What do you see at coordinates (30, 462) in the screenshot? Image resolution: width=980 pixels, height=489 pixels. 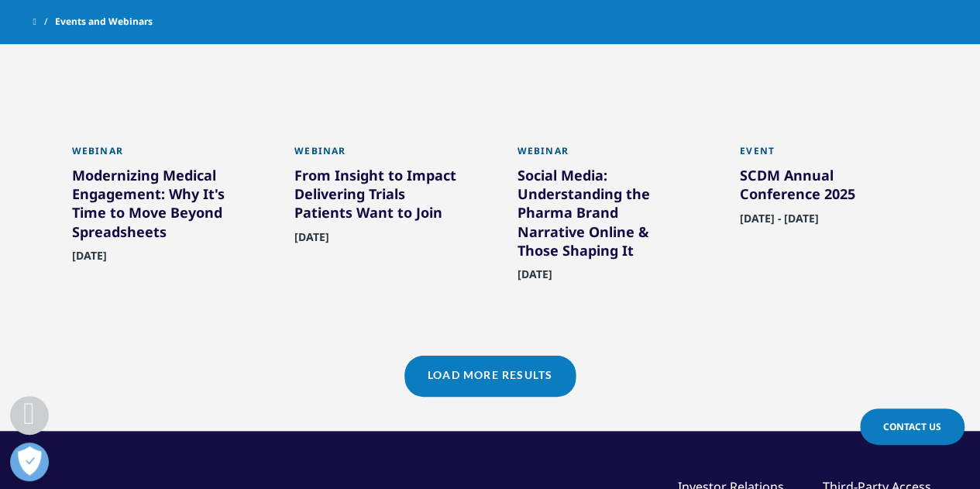 I see `button: Open Preferences` at bounding box center [30, 462].